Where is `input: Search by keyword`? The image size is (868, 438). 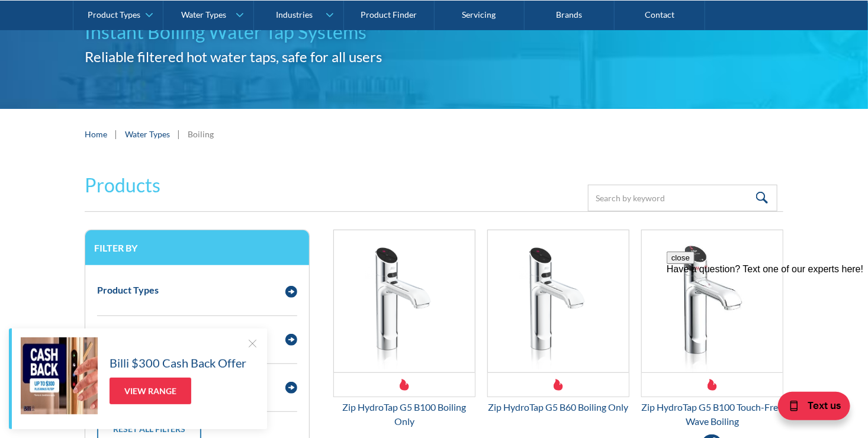
input: Search by keyword is located at coordinates (683, 198).